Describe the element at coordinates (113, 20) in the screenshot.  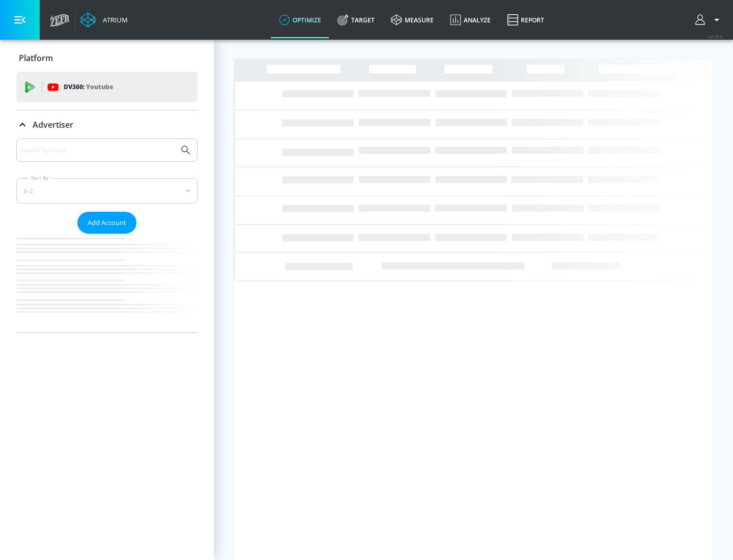
I see `div: Atrium` at that location.